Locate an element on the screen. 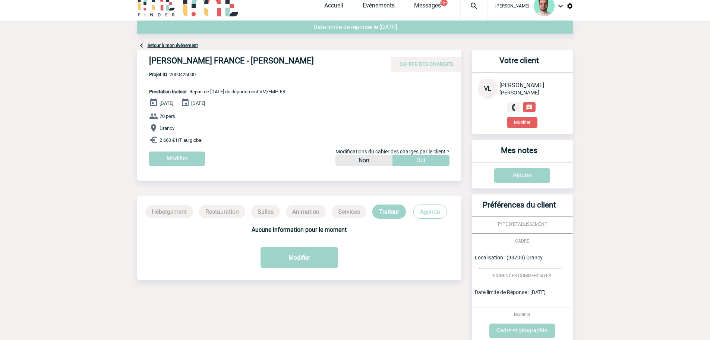 The height and width of the screenshot is (340, 710). img: fixe.png is located at coordinates (514, 107).